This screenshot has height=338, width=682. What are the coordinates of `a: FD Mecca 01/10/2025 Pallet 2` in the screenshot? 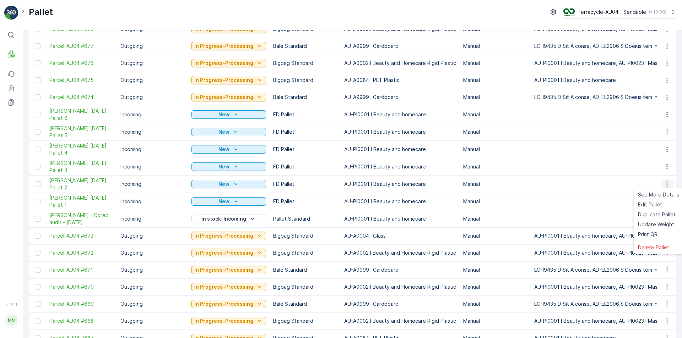 It's located at (81, 184).